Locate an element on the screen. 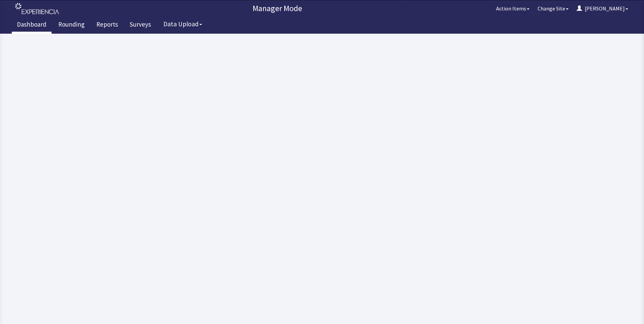 The image size is (644, 324). a: Rounding is located at coordinates (72, 25).